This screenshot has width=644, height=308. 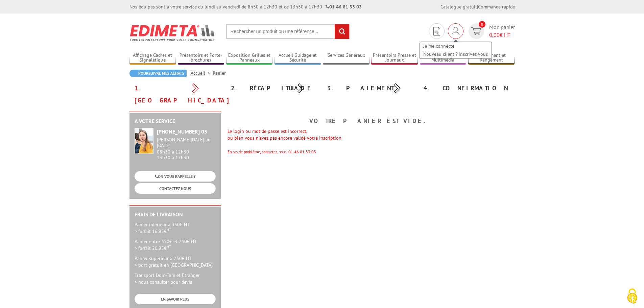 I want to click on a: Accueil Guidage et Sécurité, so click(x=298, y=58).